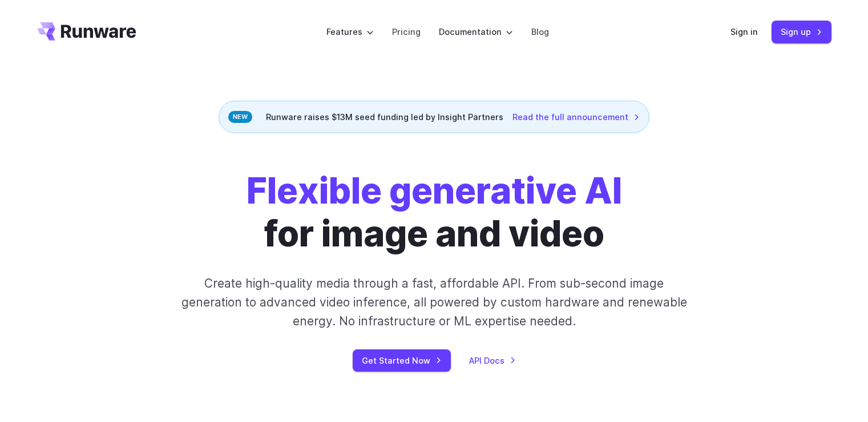 This screenshot has width=868, height=422. Describe the element at coordinates (540, 31) in the screenshot. I see `a: Blog` at that location.